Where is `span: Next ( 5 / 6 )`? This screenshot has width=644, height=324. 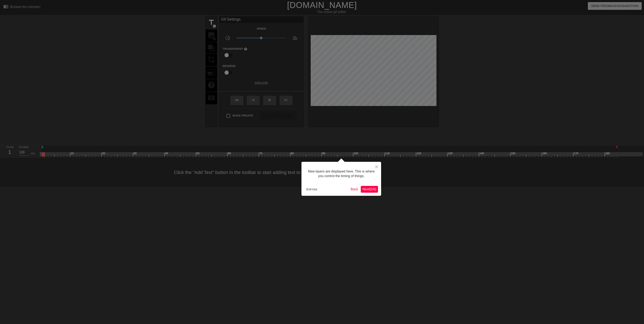
span: Next ( 5 / 6 ) is located at coordinates (370, 189).